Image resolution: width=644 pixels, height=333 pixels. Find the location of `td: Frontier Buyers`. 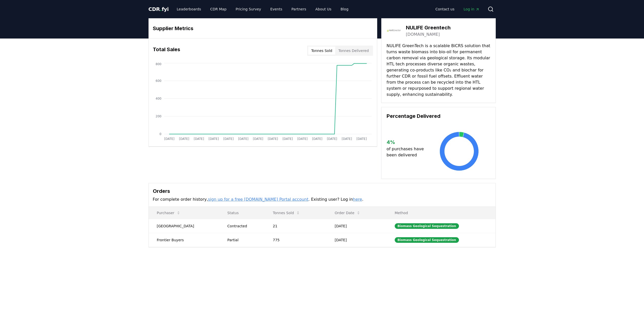

td: Frontier Buyers is located at coordinates (184, 240).